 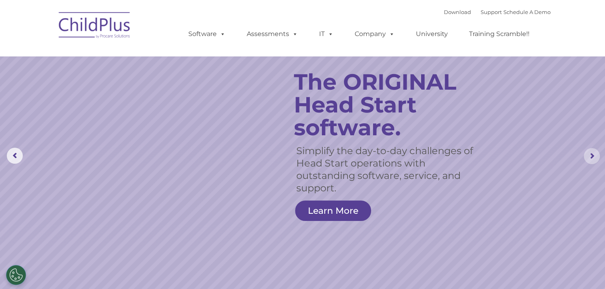 I want to click on a: IT, so click(x=326, y=34).